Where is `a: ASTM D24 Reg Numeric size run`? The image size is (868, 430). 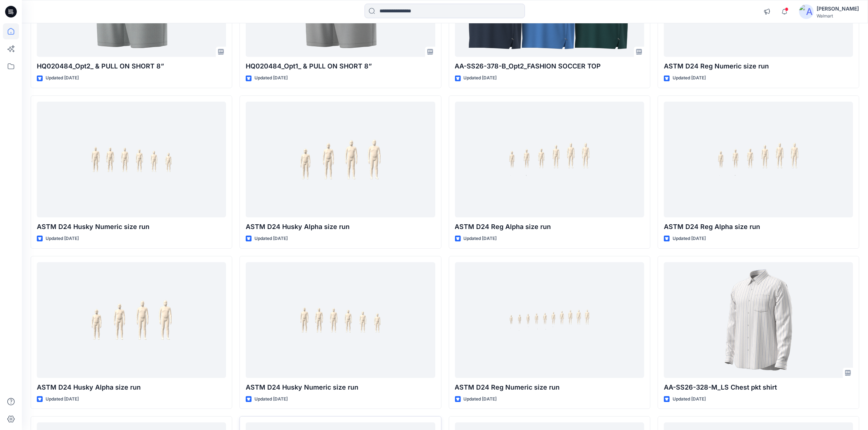
a: ASTM D24 Reg Numeric size run is located at coordinates (549, 320).